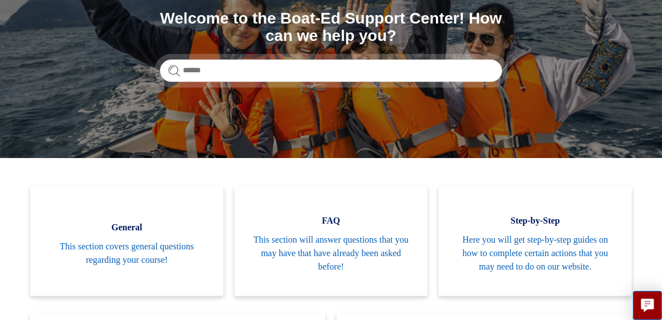 The image size is (662, 320). What do you see at coordinates (535, 254) in the screenshot?
I see `span: Here you will get step-by-step guides on how to complete certain actions that you may need to do ...` at bounding box center [535, 254].